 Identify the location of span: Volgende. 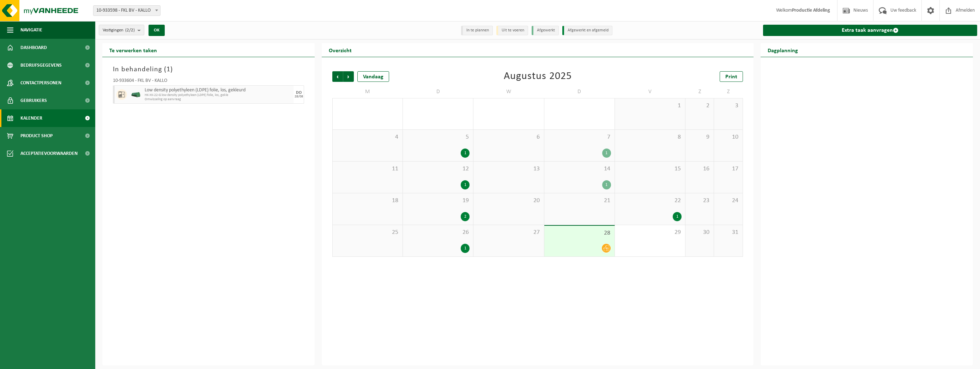
(349, 76).